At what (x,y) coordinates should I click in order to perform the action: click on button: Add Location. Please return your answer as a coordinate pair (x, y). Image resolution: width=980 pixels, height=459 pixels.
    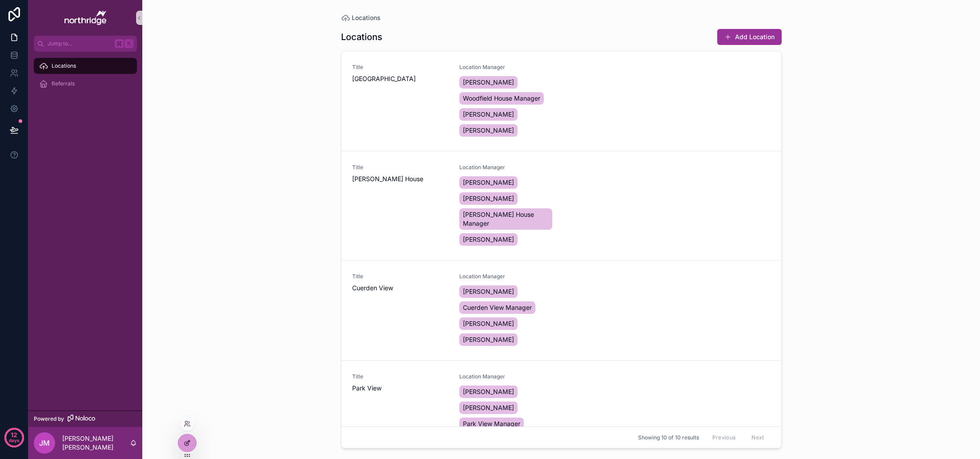
    Looking at the image, I should click on (749, 37).